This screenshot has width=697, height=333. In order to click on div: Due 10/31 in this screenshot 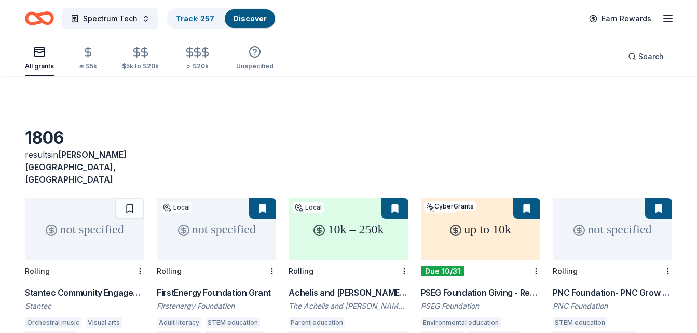, I will do `click(443, 271)`.